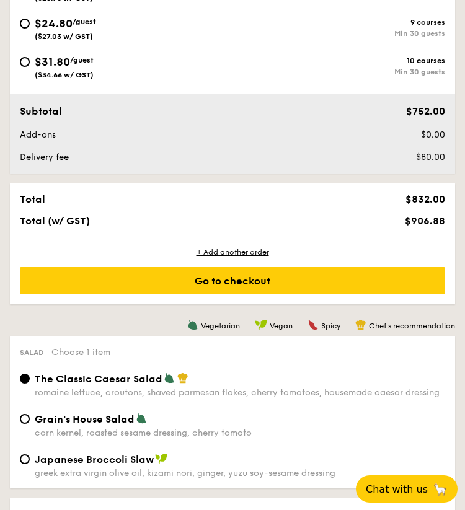  What do you see at coordinates (338, 22) in the screenshot?
I see `div: 9 courses` at bounding box center [338, 22].